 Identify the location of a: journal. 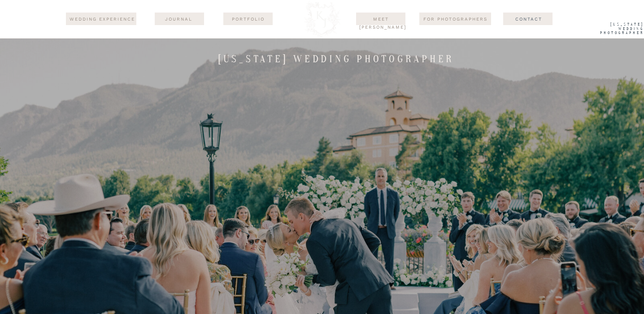
(179, 19).